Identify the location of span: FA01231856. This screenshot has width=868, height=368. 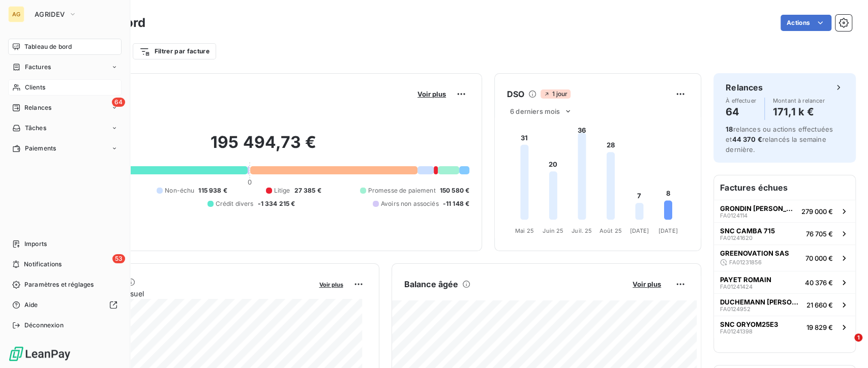
(746, 262).